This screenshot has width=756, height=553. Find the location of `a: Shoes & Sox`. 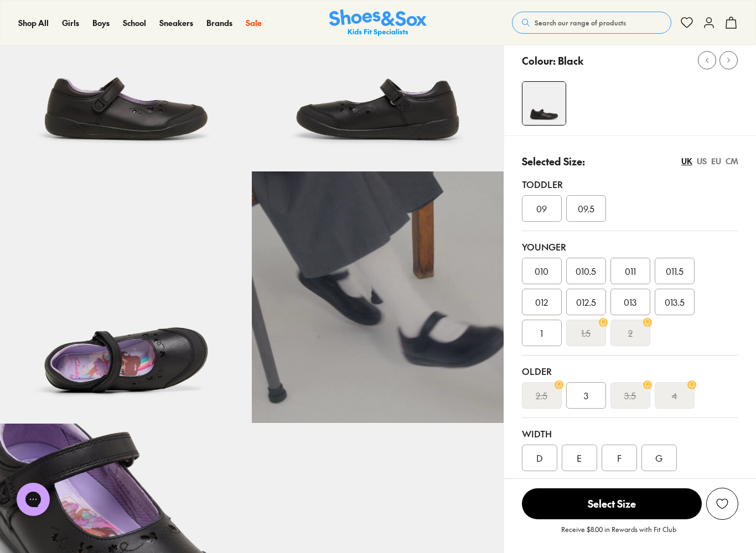

a: Shoes & Sox is located at coordinates (378, 22).